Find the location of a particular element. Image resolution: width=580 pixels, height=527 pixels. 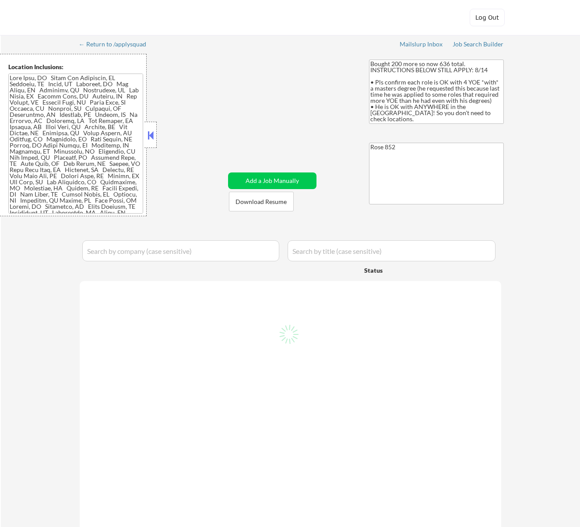

div: Status is located at coordinates (402, 270).